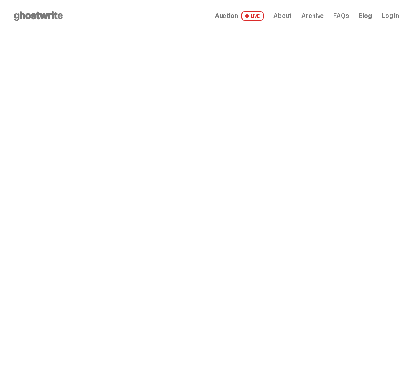 This screenshot has width=418, height=367. What do you see at coordinates (227, 16) in the screenshot?
I see `span: Auction` at bounding box center [227, 16].